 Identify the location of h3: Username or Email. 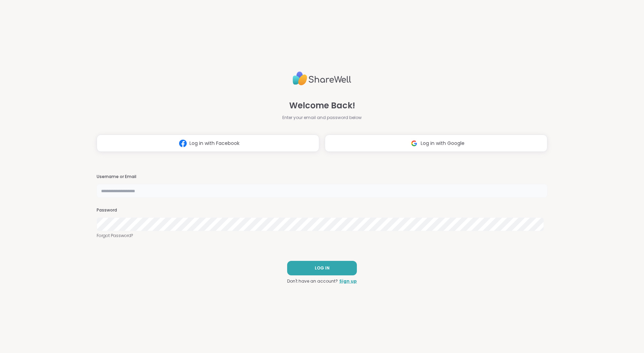
(322, 176).